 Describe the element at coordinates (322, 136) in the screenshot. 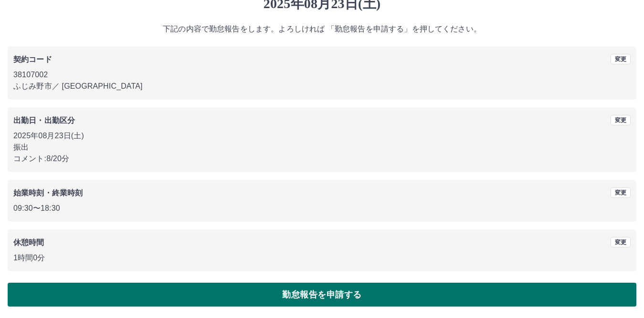

I see `p: 2025年08月23日(土)` at that location.